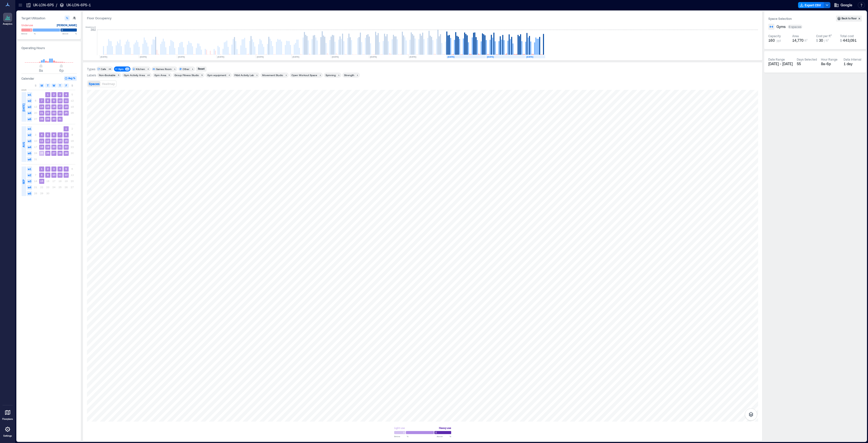 This screenshot has height=443, width=868. Describe the element at coordinates (41, 70) in the screenshot. I see `span: 8a` at that location.